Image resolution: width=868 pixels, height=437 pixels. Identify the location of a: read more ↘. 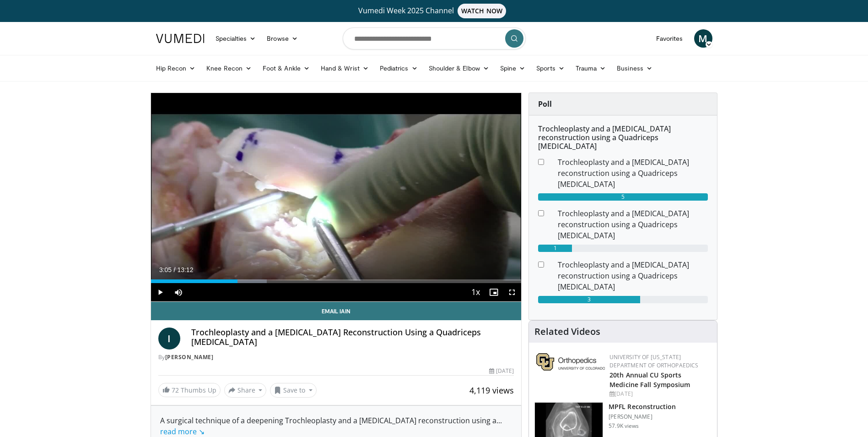
(182, 432).